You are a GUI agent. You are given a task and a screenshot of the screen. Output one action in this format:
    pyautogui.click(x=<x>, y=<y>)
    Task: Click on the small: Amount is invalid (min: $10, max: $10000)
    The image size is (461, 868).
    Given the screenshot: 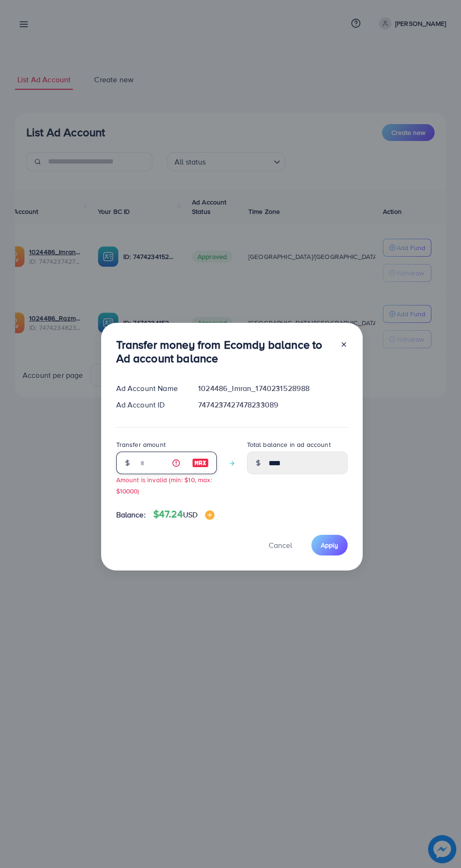 What is the action you would take?
    pyautogui.click(x=164, y=485)
    